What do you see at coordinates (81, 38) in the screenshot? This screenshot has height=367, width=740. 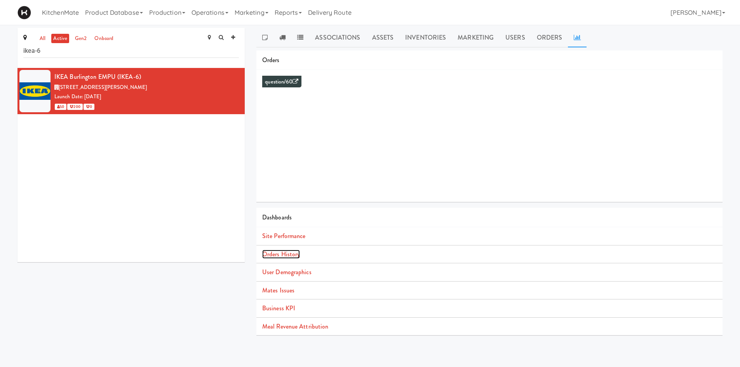 I see `a: gen2` at bounding box center [81, 38].